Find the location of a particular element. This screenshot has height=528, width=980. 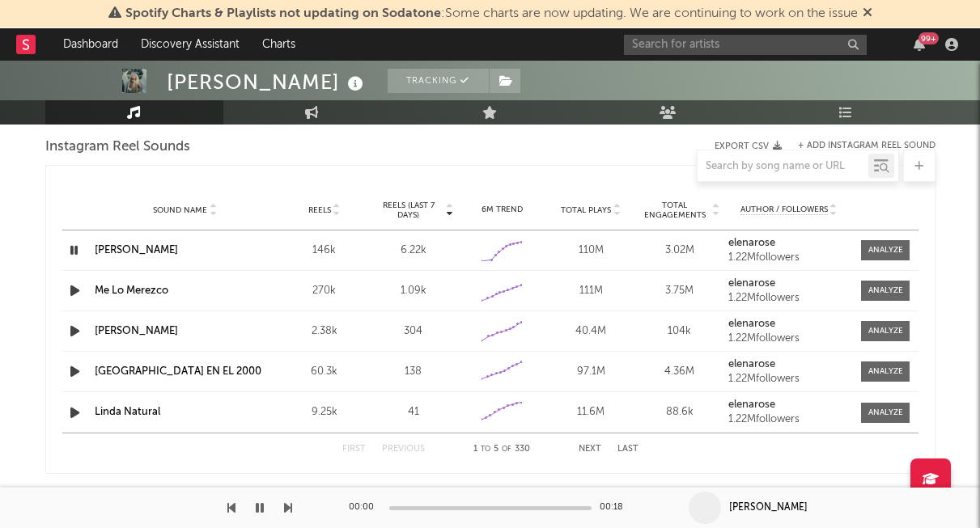

a: Linda Natural is located at coordinates (127, 411).